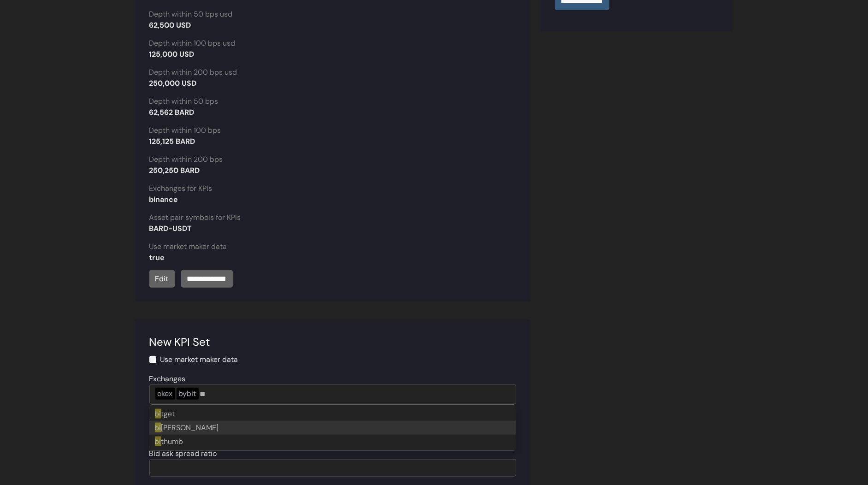  I want to click on label: Exchanges for KPIs, so click(181, 189).